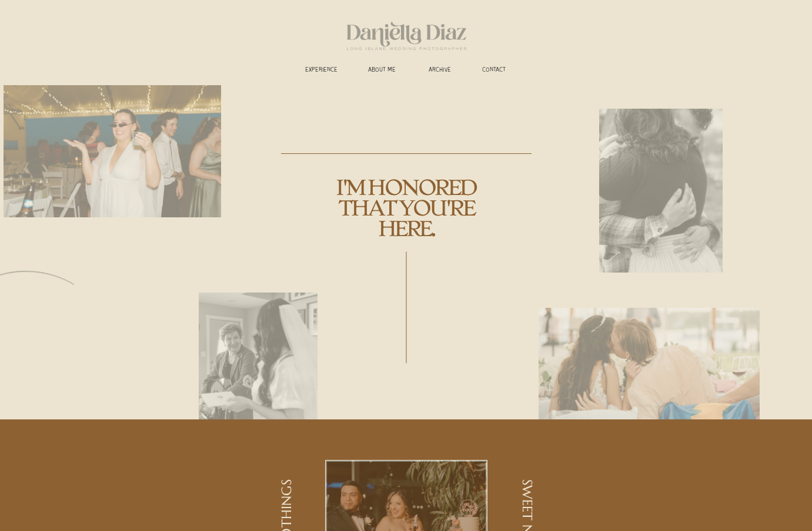 This screenshot has width=812, height=531. I want to click on h3: ABOUT ME, so click(382, 71).